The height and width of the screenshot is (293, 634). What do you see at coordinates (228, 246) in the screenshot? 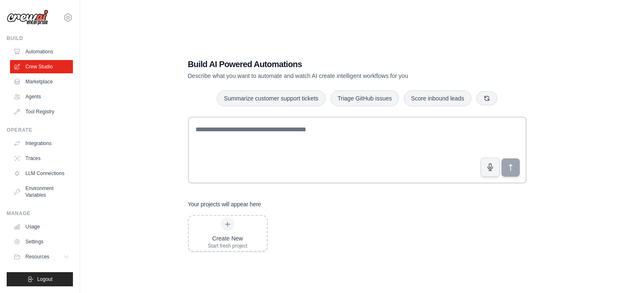
I see `div: Start fresh project` at bounding box center [228, 246].